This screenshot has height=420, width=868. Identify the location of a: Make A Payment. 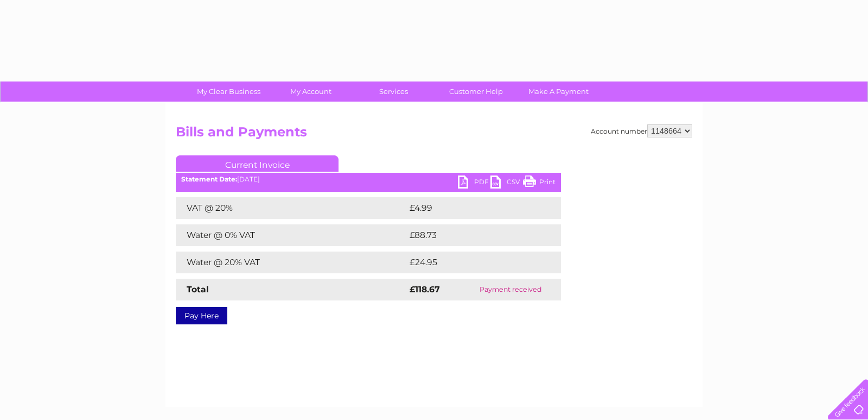
(559, 91).